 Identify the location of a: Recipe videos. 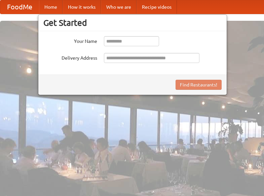
(157, 7).